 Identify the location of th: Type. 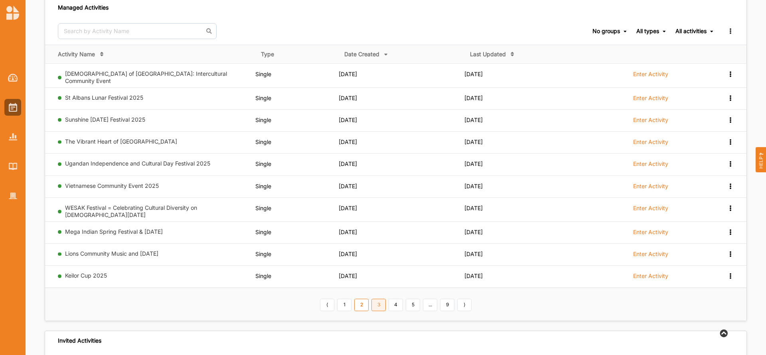
(297, 54).